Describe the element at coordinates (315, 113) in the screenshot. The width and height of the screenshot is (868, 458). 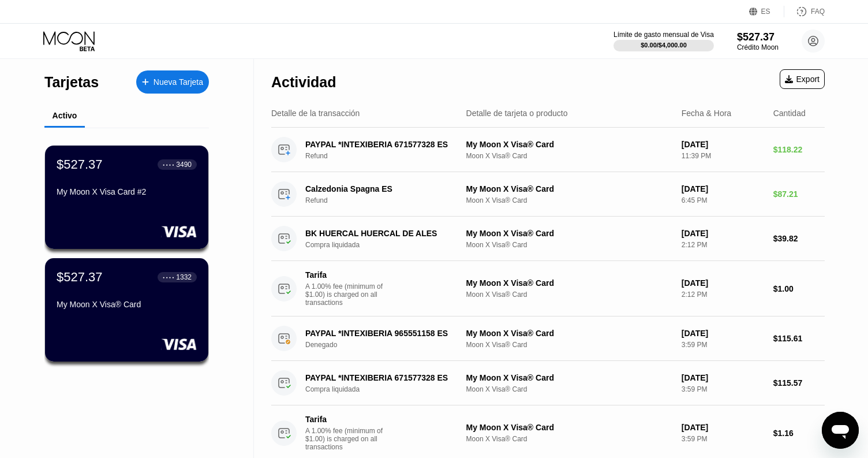
I see `div: Detalle de la transacción` at that location.